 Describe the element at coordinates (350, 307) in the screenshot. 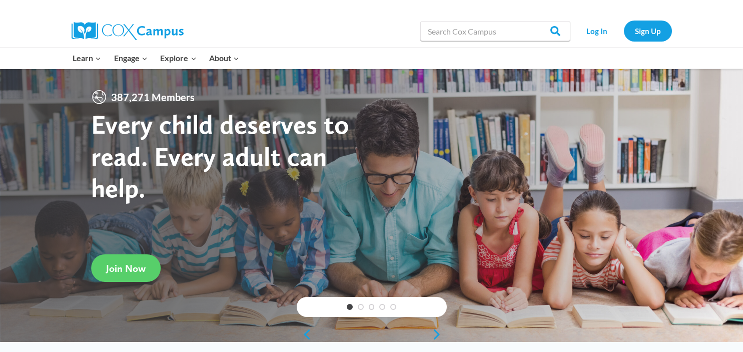

I see `a: 1` at that location.